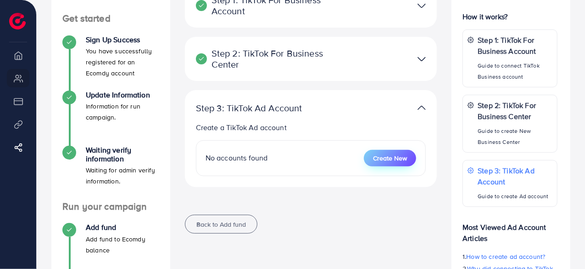  Describe the element at coordinates (111, 118) in the screenshot. I see `li: Update Information` at that location.